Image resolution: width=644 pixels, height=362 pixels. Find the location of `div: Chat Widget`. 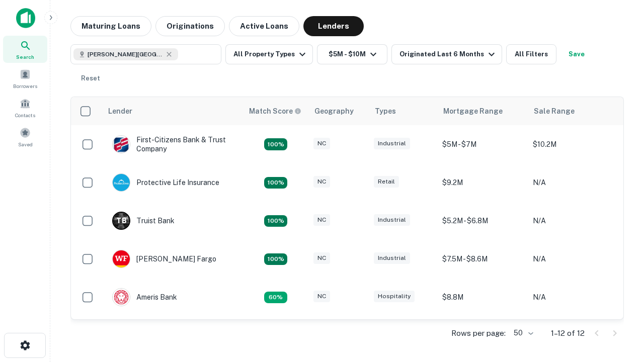

div: Chat Widget is located at coordinates (619, 306).